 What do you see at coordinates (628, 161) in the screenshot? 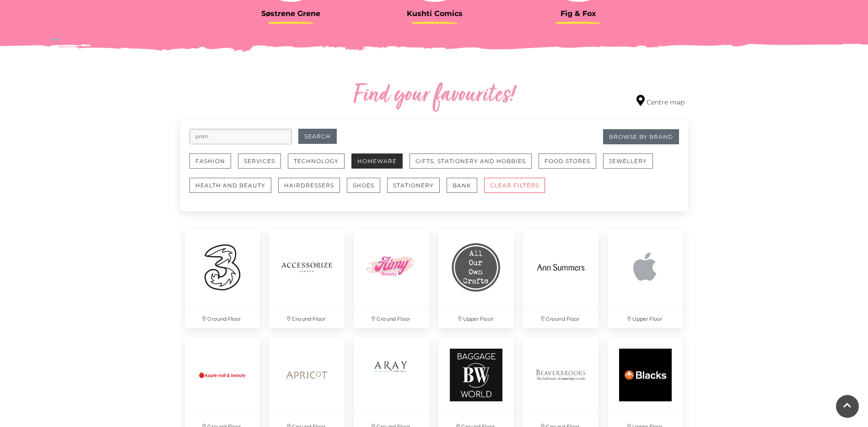
I see `button: Jewellery` at bounding box center [628, 161].